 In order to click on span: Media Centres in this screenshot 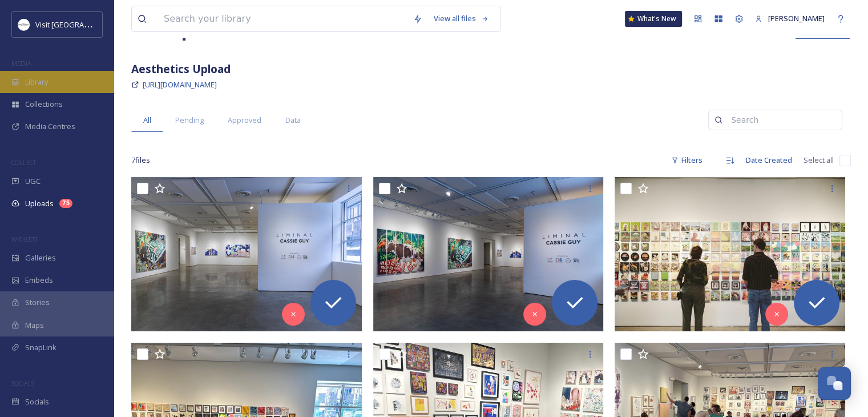, I will do `click(50, 127)`.